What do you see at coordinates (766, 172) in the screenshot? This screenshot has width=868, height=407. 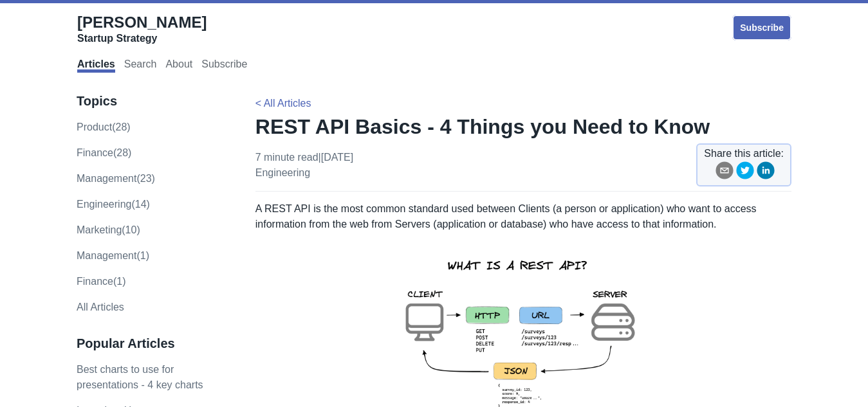 I see `button: linkedin` at bounding box center [766, 172].